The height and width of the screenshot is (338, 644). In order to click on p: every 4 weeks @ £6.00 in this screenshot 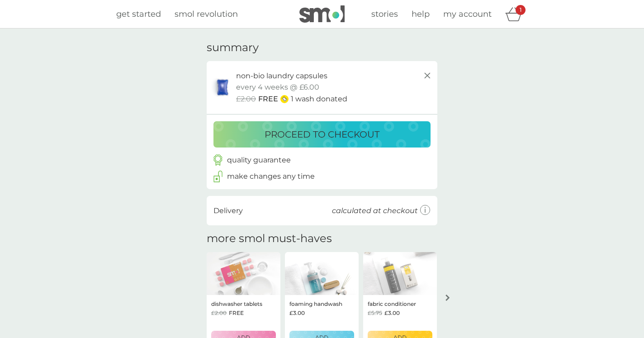, I will do `click(278, 87)`.